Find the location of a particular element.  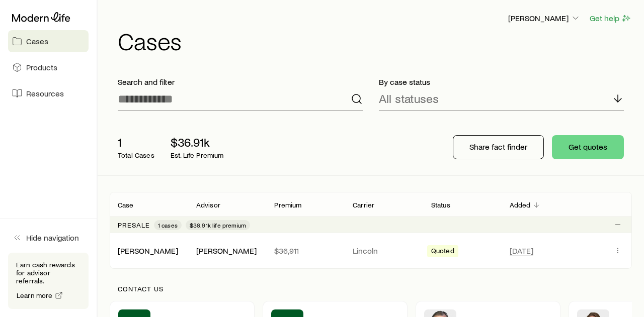

p: All statuses is located at coordinates (409, 99).